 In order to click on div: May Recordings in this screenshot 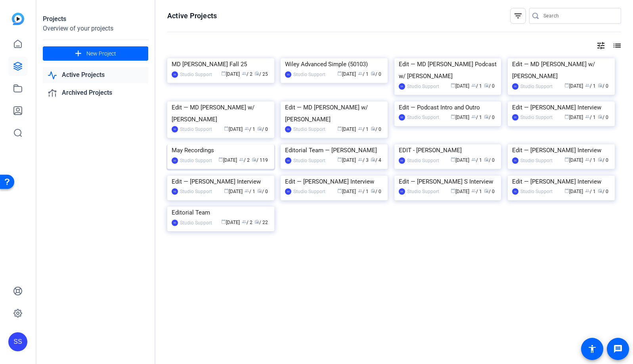, I will do `click(221, 150)`.